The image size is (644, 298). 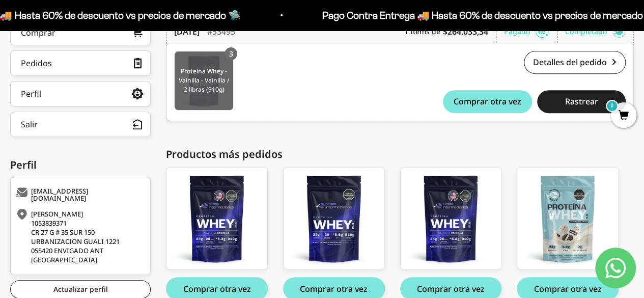 What do you see at coordinates (612, 106) in the screenshot?
I see `mark: 0` at bounding box center [612, 106].